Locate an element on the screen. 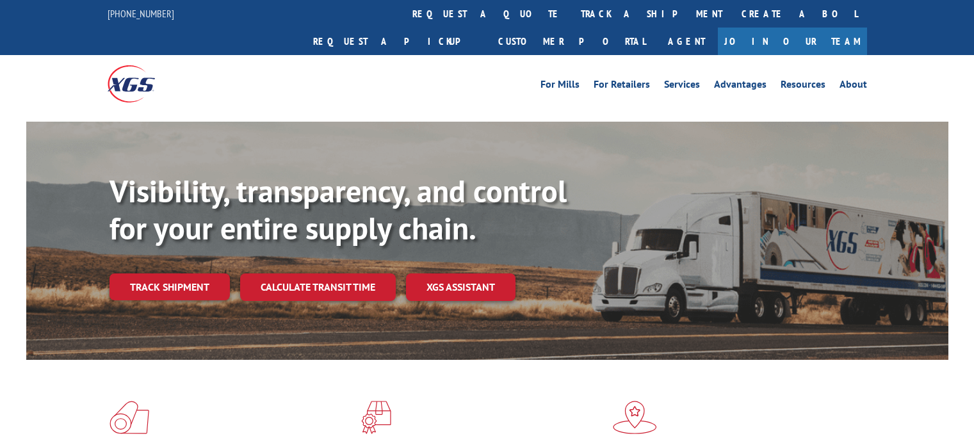 Image resolution: width=974 pixels, height=445 pixels. a: XGS ASSISTANT is located at coordinates (460, 287).